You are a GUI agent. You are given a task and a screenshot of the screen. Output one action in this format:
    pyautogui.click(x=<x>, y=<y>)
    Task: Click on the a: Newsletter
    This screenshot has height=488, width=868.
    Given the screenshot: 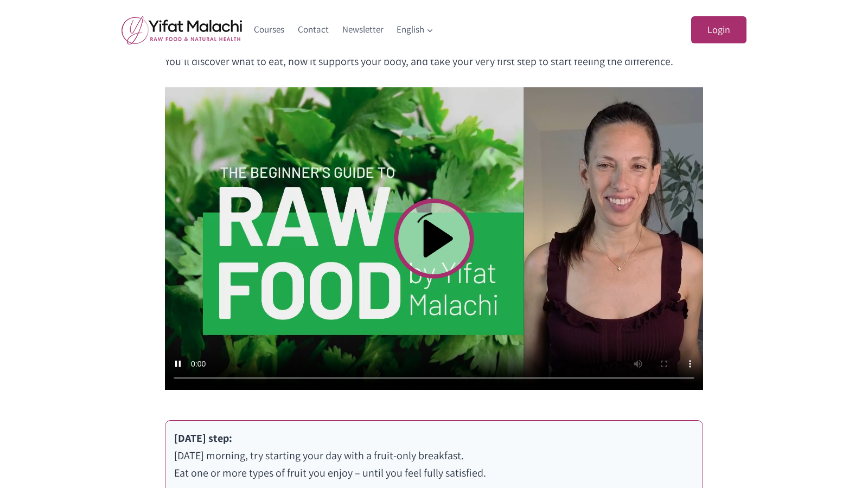 What is the action you would take?
    pyautogui.click(x=362, y=30)
    